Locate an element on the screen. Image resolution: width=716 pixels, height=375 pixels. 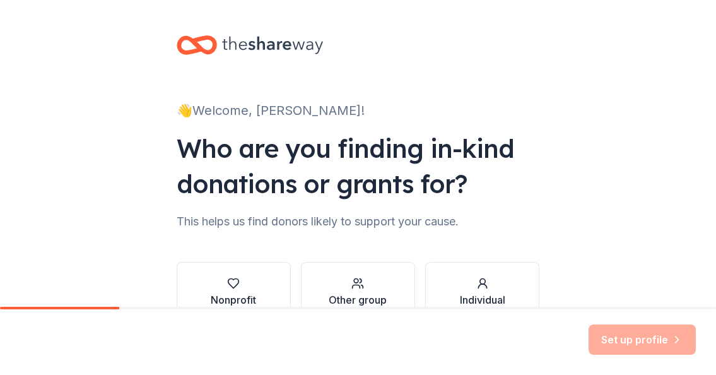
div: Nonprofit is located at coordinates (233, 299).